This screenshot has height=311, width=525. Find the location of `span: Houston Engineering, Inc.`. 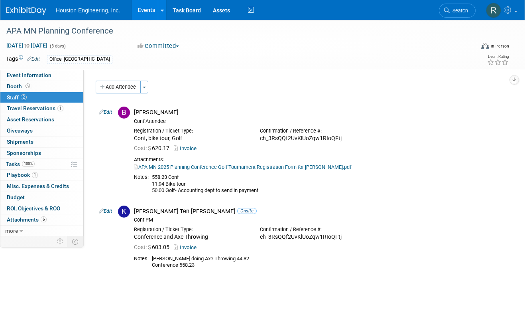

span: Houston Engineering, Inc. is located at coordinates (88, 10).